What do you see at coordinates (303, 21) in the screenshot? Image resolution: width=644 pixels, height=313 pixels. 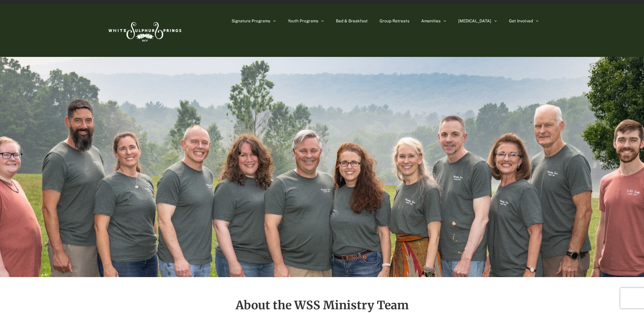 I see `span: Youth Programs` at bounding box center [303, 21].